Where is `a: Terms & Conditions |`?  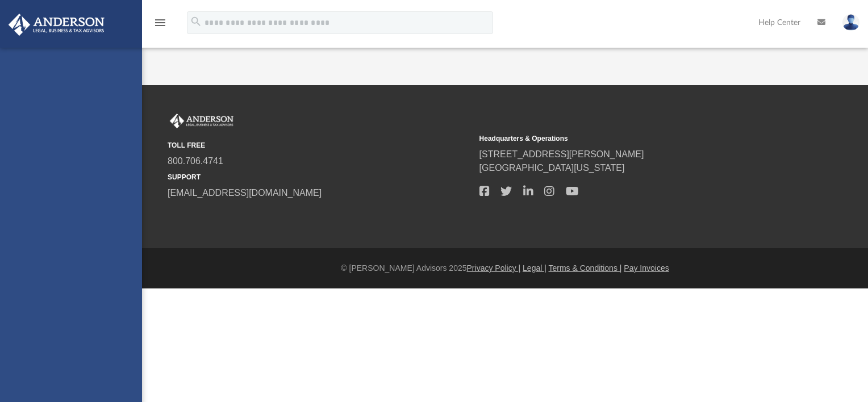
a: Terms & Conditions | is located at coordinates (585, 268).